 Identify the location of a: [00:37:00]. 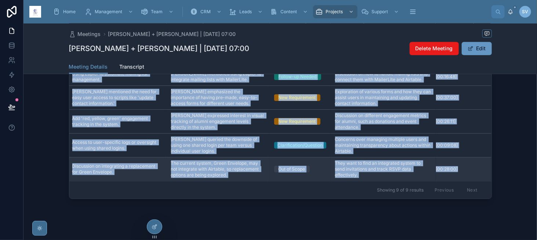
(459, 98).